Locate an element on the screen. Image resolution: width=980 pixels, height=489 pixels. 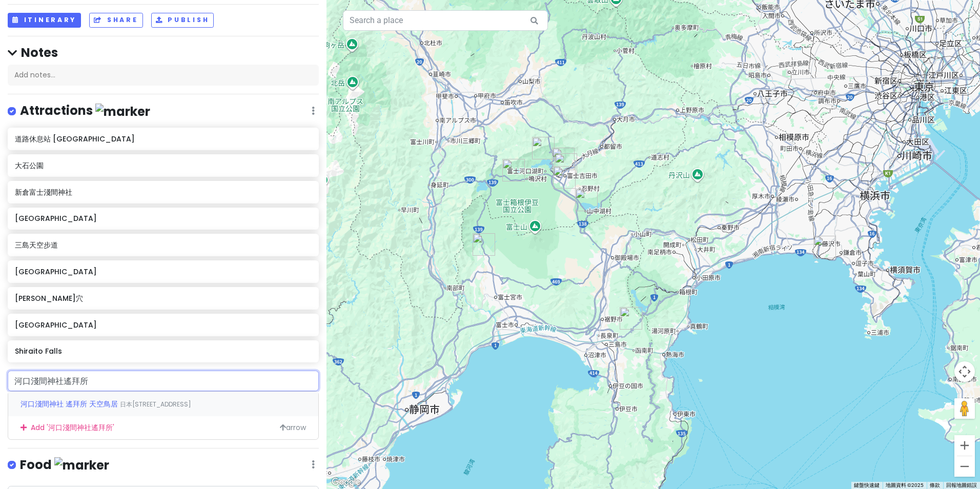
h4: Notes is located at coordinates (163, 52).